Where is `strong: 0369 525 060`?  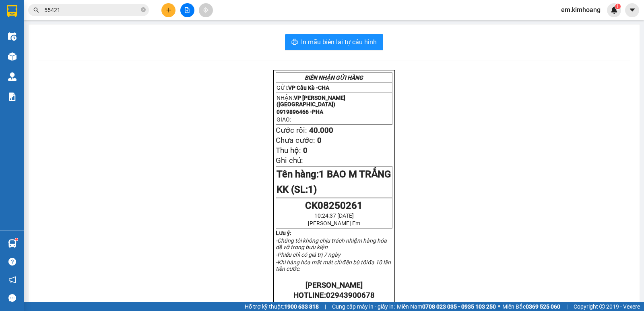
strong: 0369 525 060 is located at coordinates (542, 307).